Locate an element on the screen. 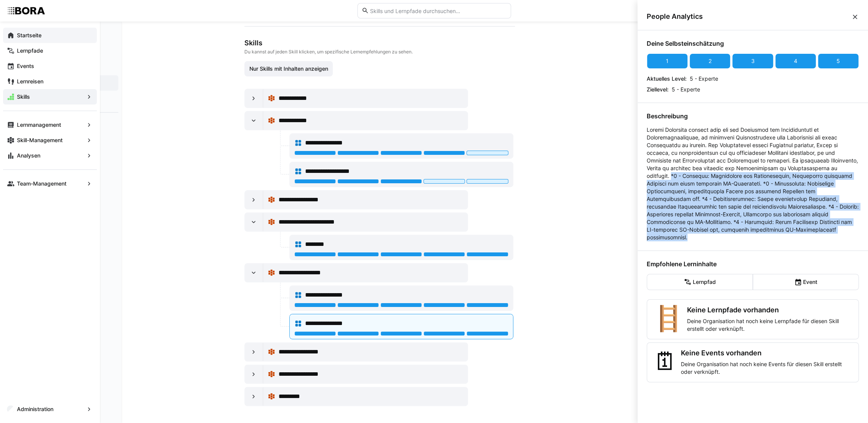  p: Loremi Dolorsita consect adip eli sed Doeiusmod tem Incididuntutl et Doloremagnaaliquae, ad minim... is located at coordinates (752, 184).